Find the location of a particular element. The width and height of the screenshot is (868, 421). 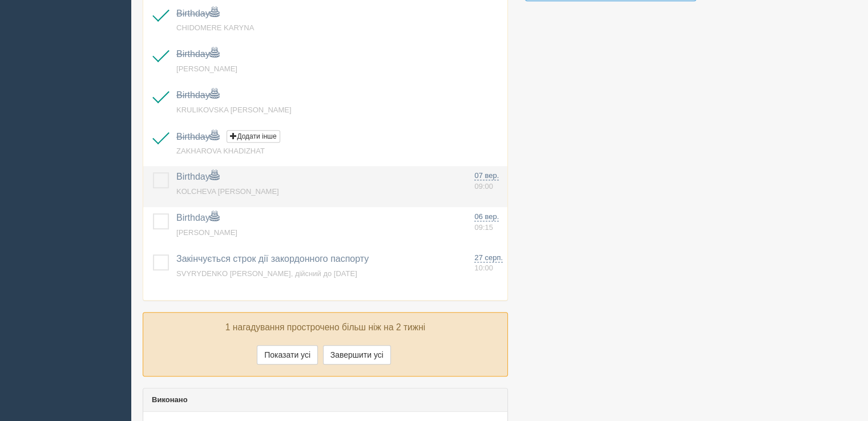

span: ZAKHAROVA KHADIZHAT is located at coordinates (220, 151).